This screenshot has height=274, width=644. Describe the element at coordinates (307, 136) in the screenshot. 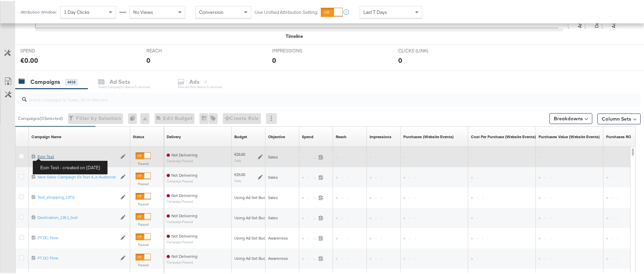

I see `a: The total amount spent to date.` at that location.